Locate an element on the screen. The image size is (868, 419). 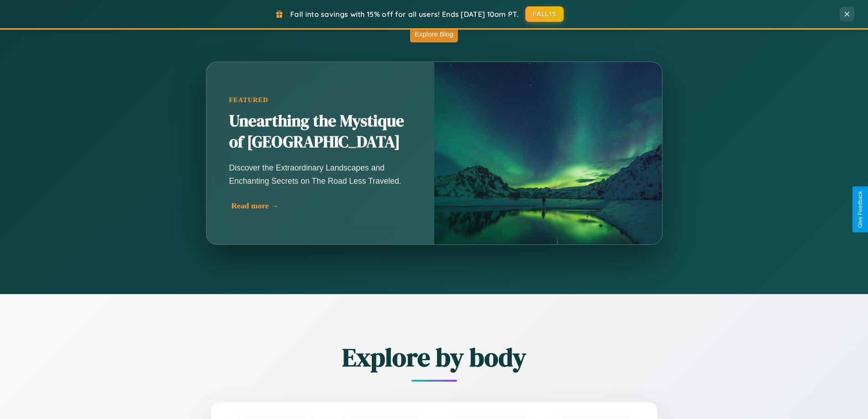
div: Read more → is located at coordinates (323, 205).